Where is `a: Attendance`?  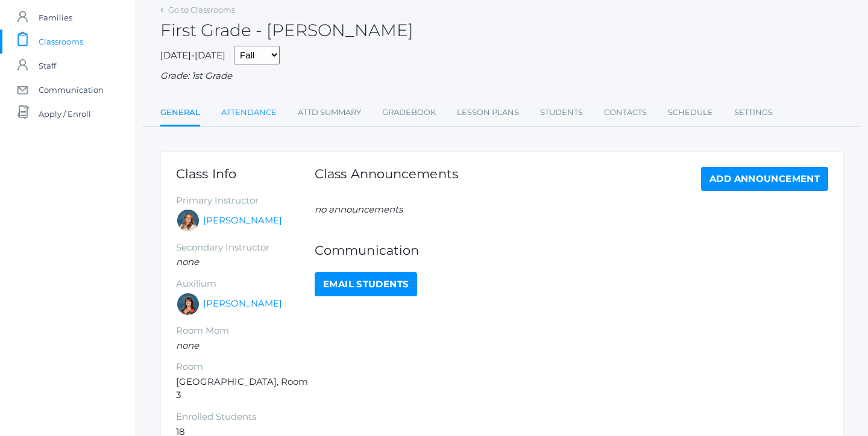
a: Attendance is located at coordinates (249, 113).